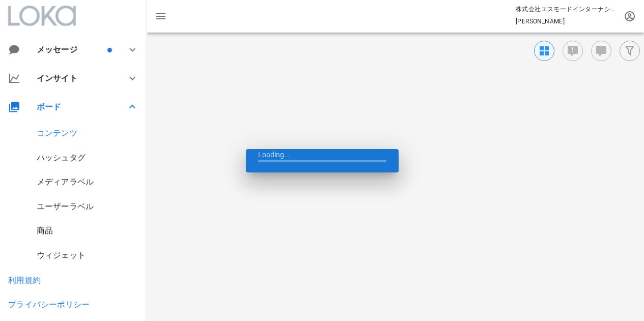 The height and width of the screenshot is (321, 644). I want to click on a: プライバシーポリシー, so click(49, 304).